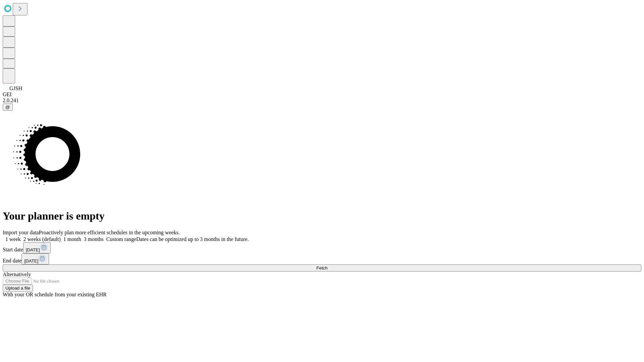 The image size is (644, 362). Describe the element at coordinates (322, 95) in the screenshot. I see `div: GEI` at that location.